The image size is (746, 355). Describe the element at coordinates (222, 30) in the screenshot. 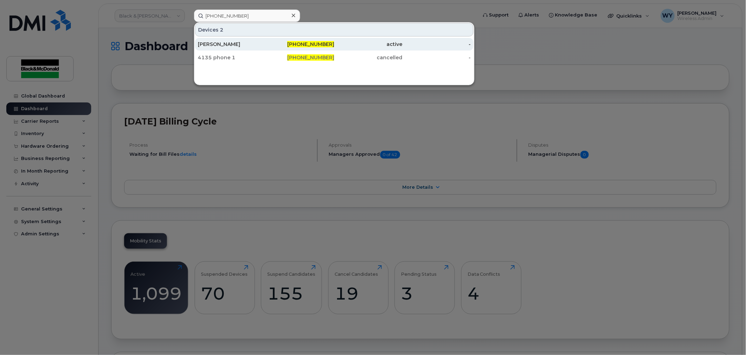

I see `span: 2` at that location.